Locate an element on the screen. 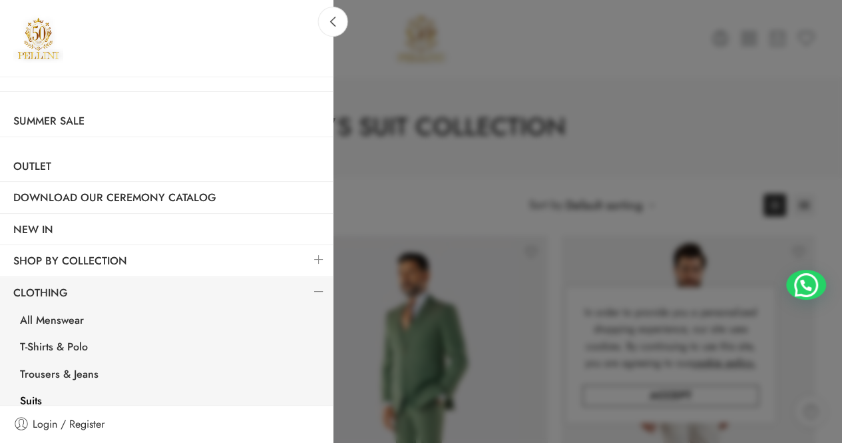 The image size is (842, 443). a: Login / Register is located at coordinates (166, 424).